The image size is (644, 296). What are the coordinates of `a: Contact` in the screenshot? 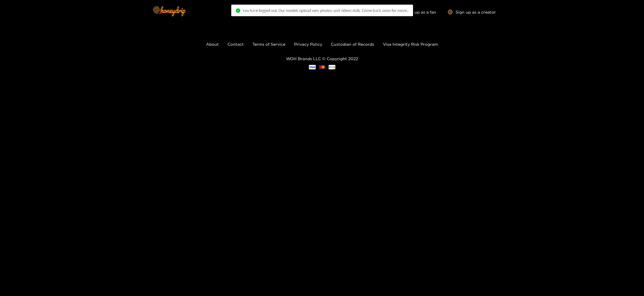 It's located at (236, 44).